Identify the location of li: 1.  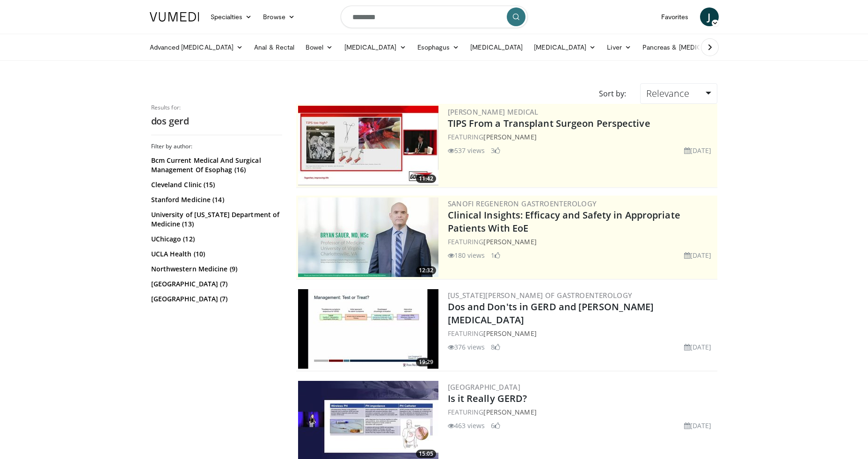
(495, 255).